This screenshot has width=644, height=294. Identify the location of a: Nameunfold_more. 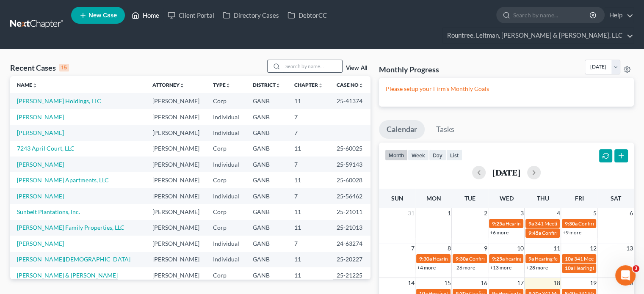
(27, 85).